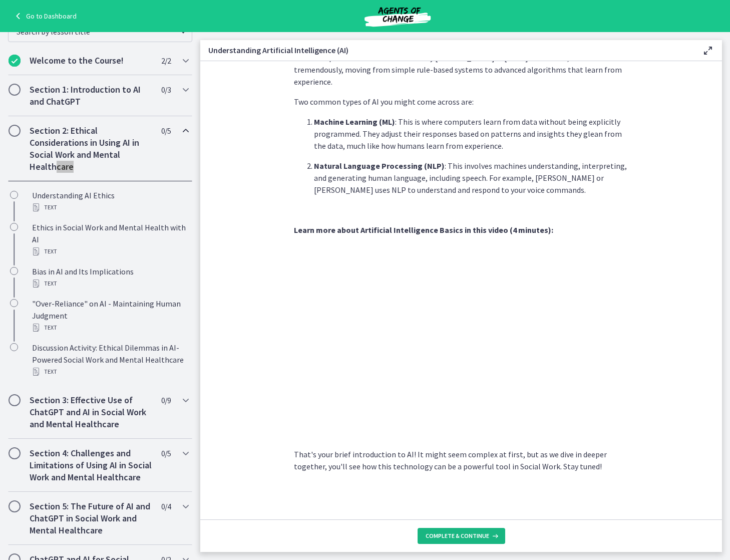 This screenshot has width=730, height=560. I want to click on i: Completed, so click(15, 60).